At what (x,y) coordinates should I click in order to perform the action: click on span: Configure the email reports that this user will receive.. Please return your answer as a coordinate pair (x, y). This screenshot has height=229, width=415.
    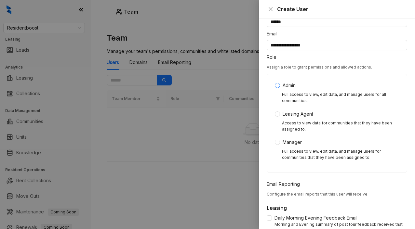
    Looking at the image, I should click on (317, 194).